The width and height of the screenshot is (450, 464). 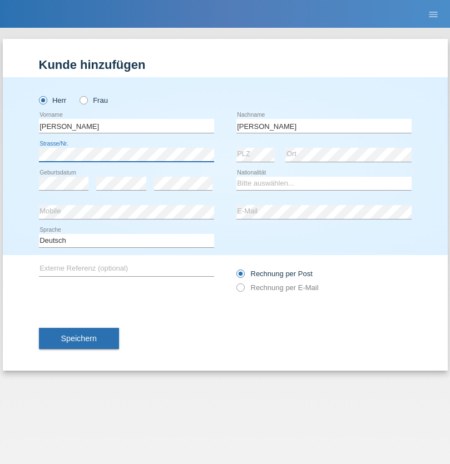 What do you see at coordinates (433, 14) in the screenshot?
I see `i: menu` at bounding box center [433, 14].